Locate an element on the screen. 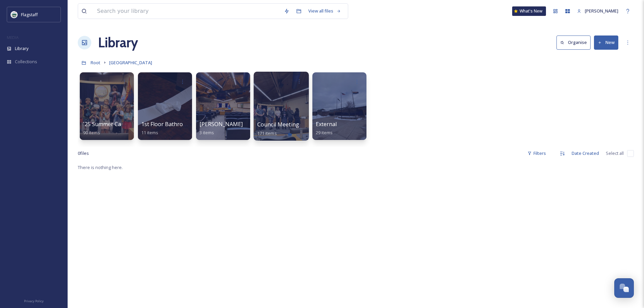 The width and height of the screenshot is (644, 308). div: What's New is located at coordinates (529, 11).